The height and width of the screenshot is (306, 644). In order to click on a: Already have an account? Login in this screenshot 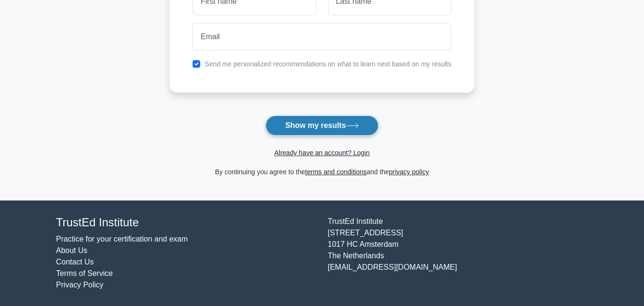, I will do `click(322, 153)`.